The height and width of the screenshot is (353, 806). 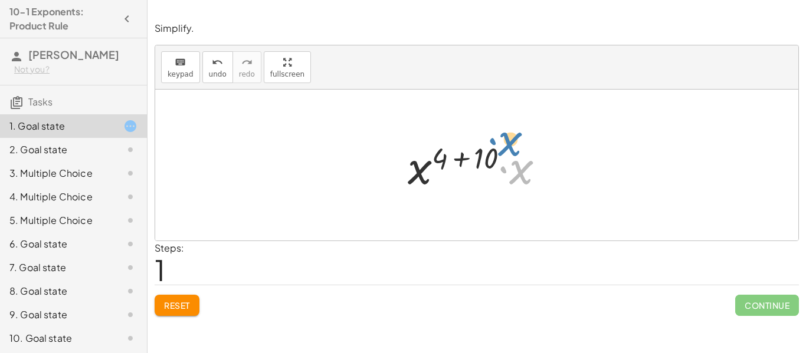 What do you see at coordinates (57, 268) in the screenshot?
I see `div: 7. Goal state` at bounding box center [57, 268].